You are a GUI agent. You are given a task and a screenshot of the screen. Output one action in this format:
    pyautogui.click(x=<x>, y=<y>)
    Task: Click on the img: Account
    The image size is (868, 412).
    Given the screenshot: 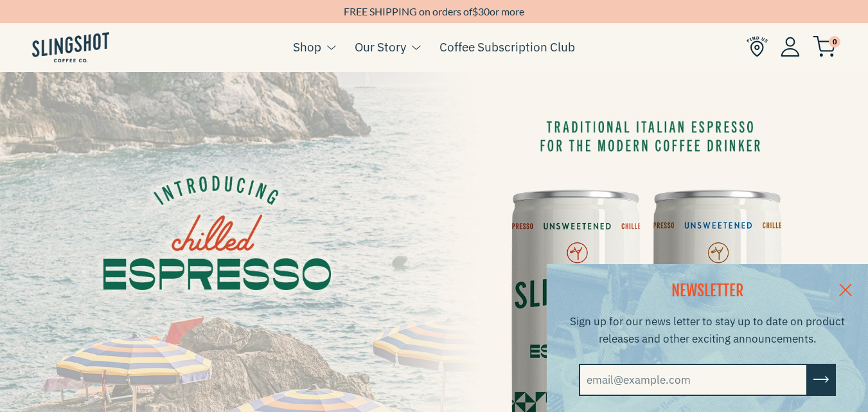 What is the action you would take?
    pyautogui.click(x=790, y=46)
    